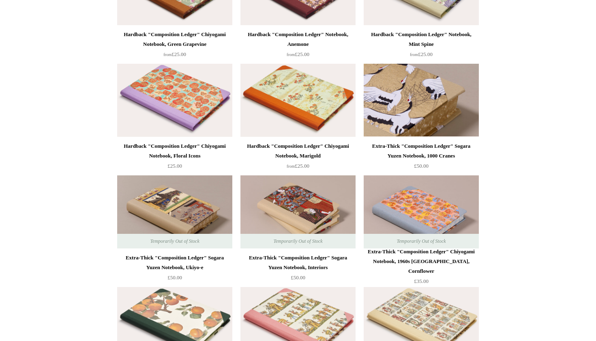 The image size is (596, 341). Describe the element at coordinates (298, 158) in the screenshot. I see `a: Hardback "Composition Ledger" Chiyogami Notebook, Marigold from£25.00` at that location.